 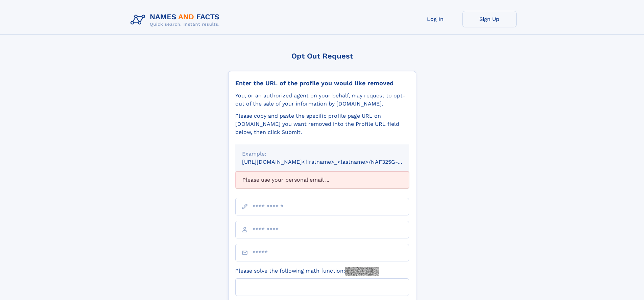 What do you see at coordinates (435, 19) in the screenshot?
I see `a: Log In` at bounding box center [435, 19].